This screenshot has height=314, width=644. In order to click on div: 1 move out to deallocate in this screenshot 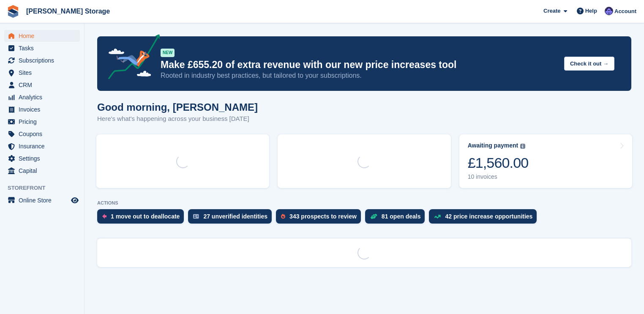, I will do `click(145, 217)`.